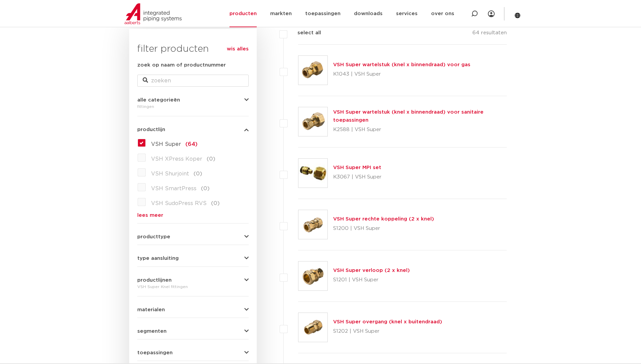 The image size is (641, 364). I want to click on label: zoek op naam of productnummer, so click(182, 65).